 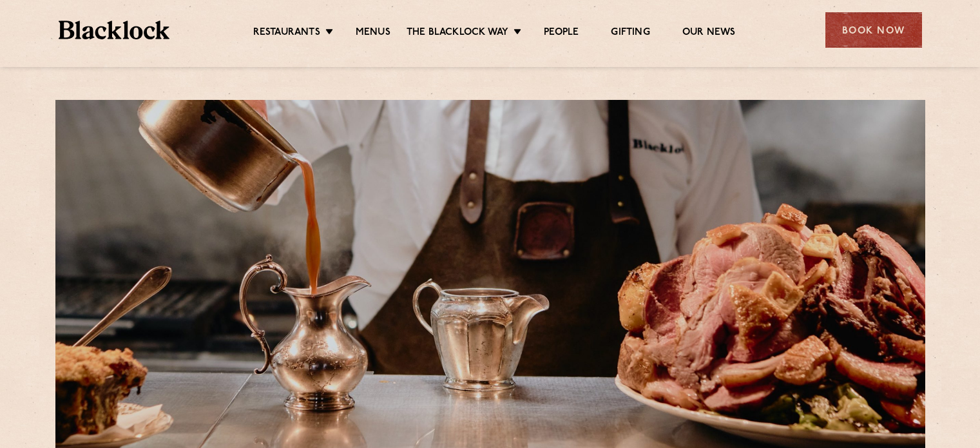 What do you see at coordinates (287, 34) in the screenshot?
I see `a: Restaurants` at bounding box center [287, 34].